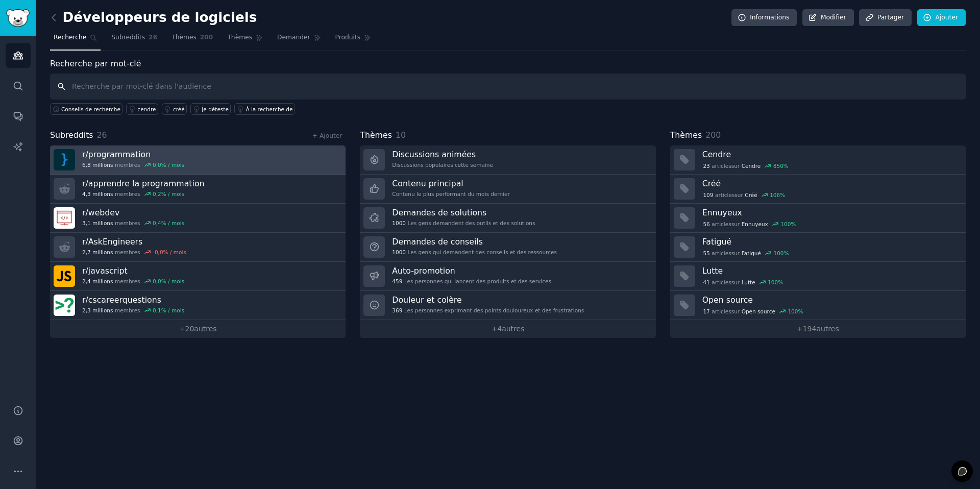 The height and width of the screenshot is (489, 980). I want to click on a: Discussions animéesDiscussions populaires cette semaine, so click(507, 160).